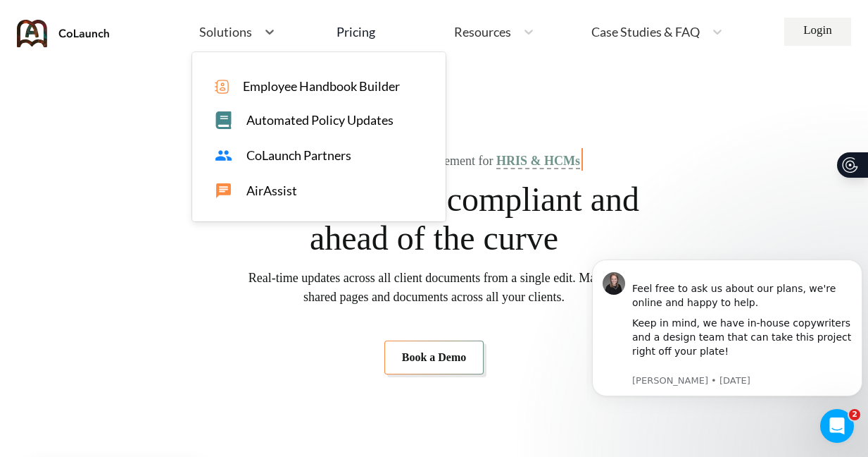 Image resolution: width=868 pixels, height=457 pixels. Describe the element at coordinates (321, 86) in the screenshot. I see `span: Employee Handbook Builder` at that location.